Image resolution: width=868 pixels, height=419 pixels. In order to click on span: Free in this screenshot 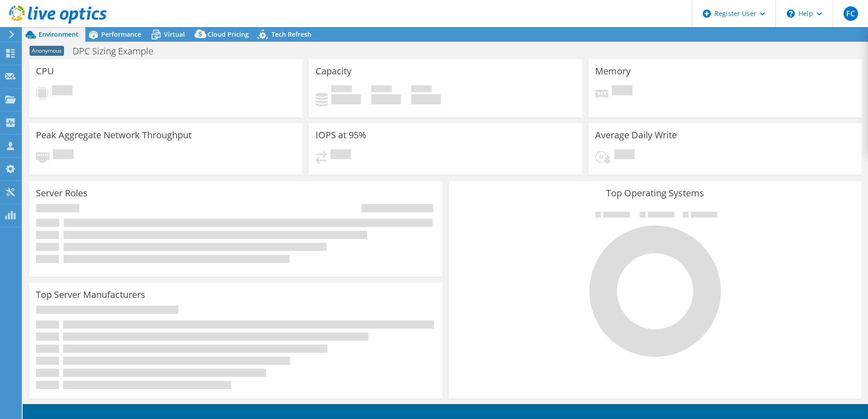, I will do `click(382, 90)`.